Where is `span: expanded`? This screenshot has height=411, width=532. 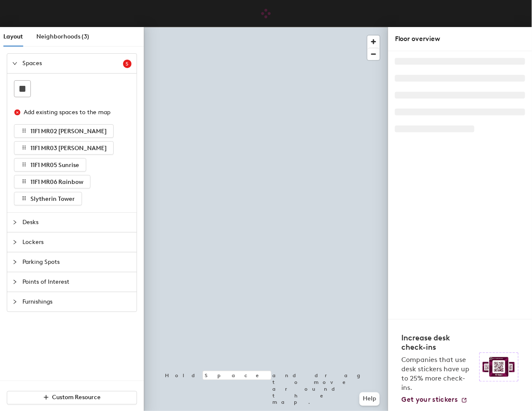
span: expanded is located at coordinates (15, 63).